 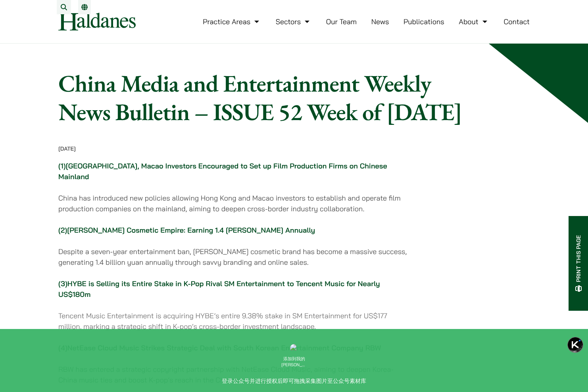 I want to click on a: Contact, so click(x=517, y=21).